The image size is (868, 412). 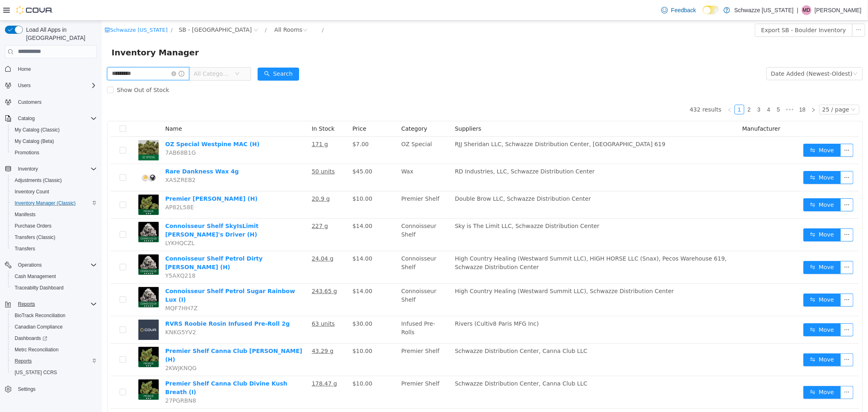 What do you see at coordinates (24, 86) in the screenshot?
I see `button: Users` at bounding box center [24, 86].